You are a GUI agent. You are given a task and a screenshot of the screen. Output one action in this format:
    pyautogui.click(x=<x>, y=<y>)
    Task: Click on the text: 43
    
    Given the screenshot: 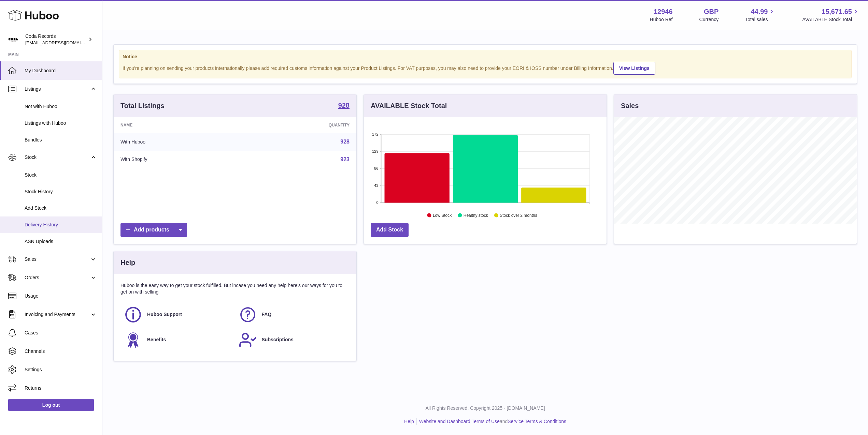 What is the action you would take?
    pyautogui.click(x=377, y=186)
    